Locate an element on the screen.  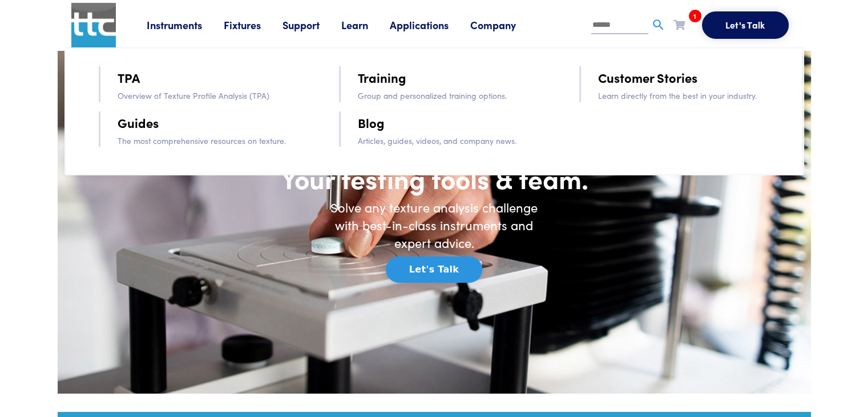
a: Learn is located at coordinates (365, 24).